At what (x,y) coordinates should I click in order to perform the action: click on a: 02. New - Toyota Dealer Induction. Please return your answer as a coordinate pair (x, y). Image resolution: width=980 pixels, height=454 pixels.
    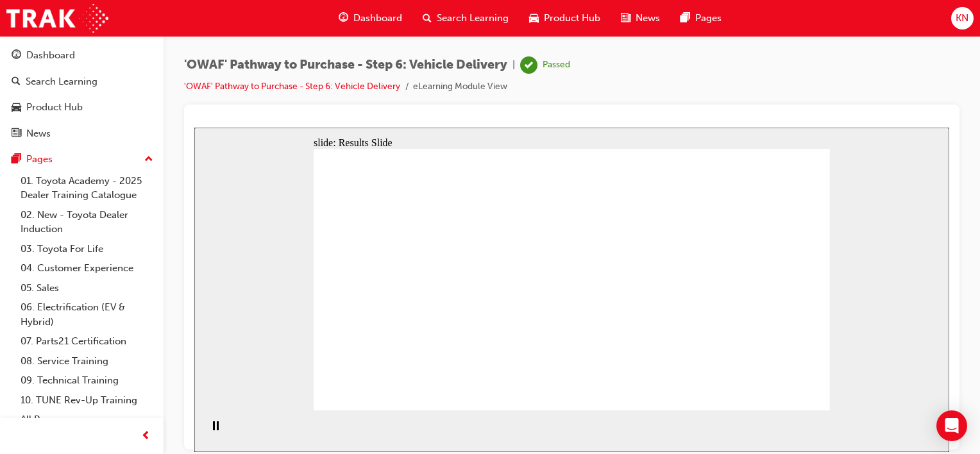
    Looking at the image, I should click on (87, 222).